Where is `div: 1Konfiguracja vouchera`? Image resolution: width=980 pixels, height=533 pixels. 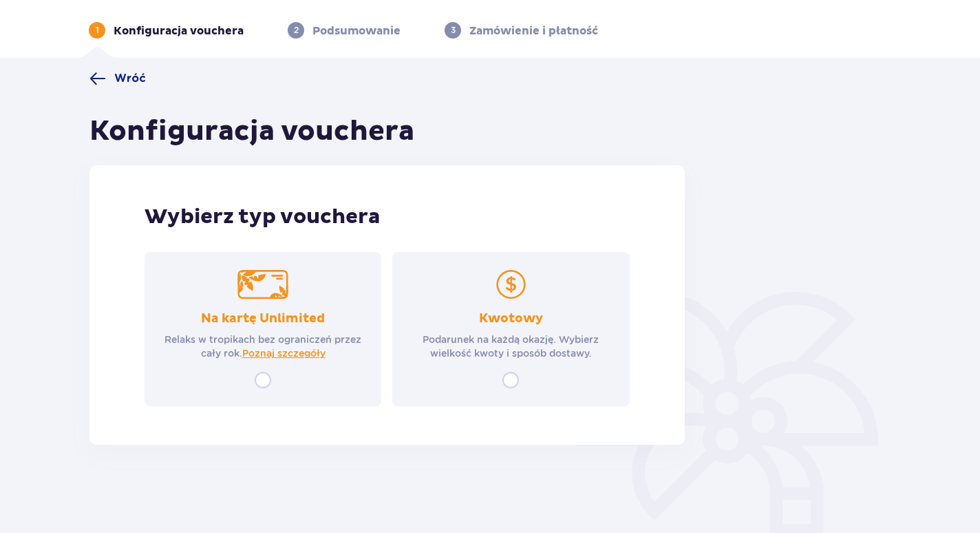 div: 1Konfiguracja vouchera is located at coordinates (166, 30).